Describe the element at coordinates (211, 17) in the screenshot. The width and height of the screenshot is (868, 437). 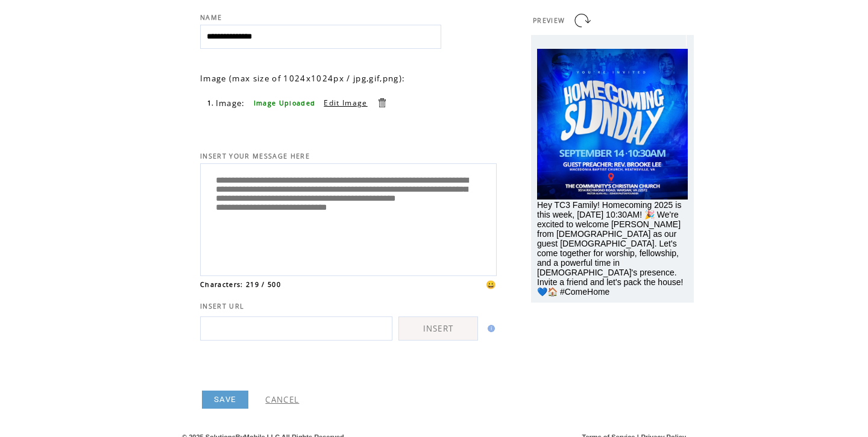
I see `span: NAME` at that location.